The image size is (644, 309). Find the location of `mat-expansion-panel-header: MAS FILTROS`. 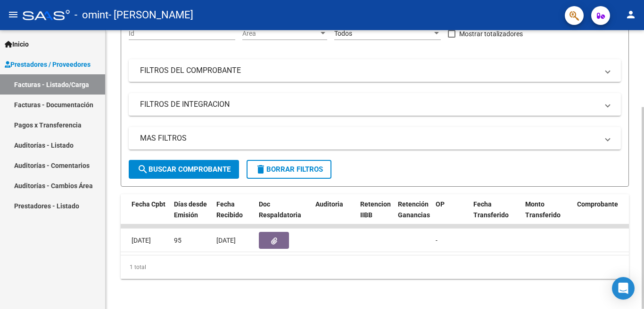

mat-expansion-panel-header: MAS FILTROS is located at coordinates (375, 139).